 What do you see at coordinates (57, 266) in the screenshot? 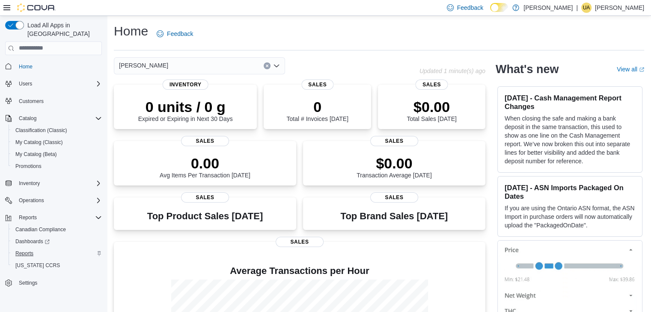
I see `span: Washington CCRS` at bounding box center [57, 266].